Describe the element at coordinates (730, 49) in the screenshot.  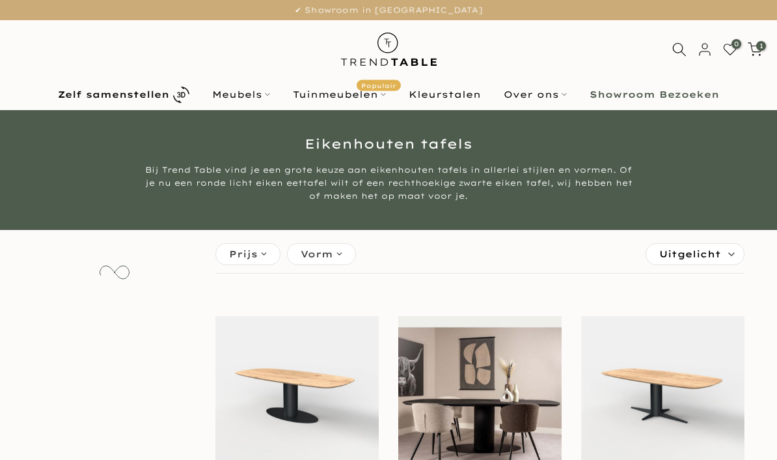
I see `a: 0` at that location.